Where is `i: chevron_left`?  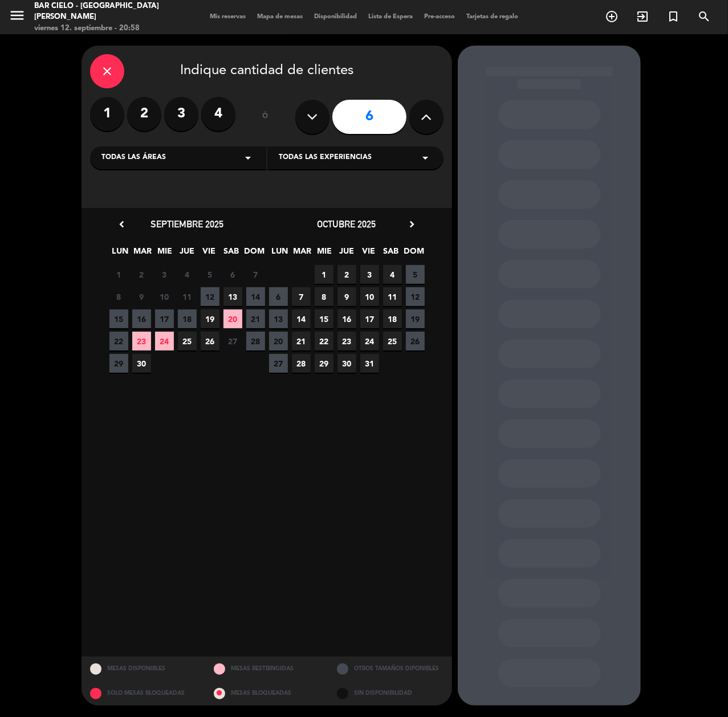
i: chevron_left is located at coordinates (122, 224).